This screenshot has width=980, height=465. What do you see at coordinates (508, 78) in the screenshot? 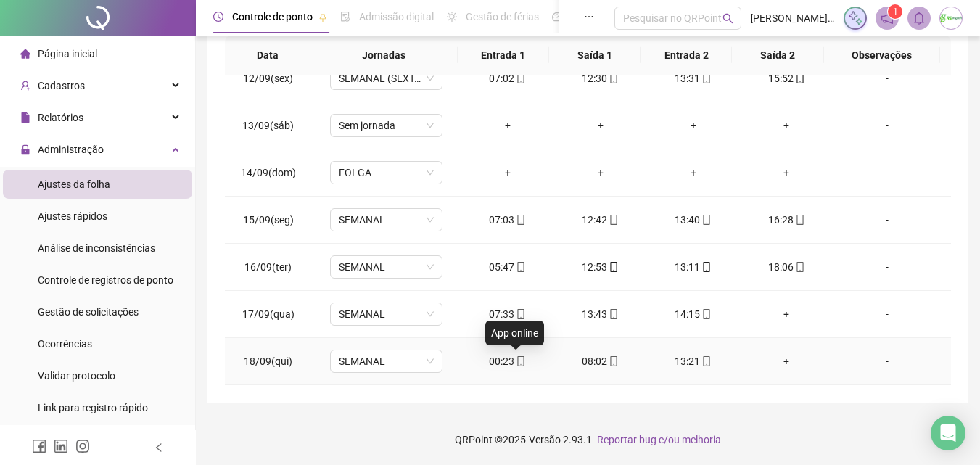
I see `div: 07:02` at bounding box center [508, 78].